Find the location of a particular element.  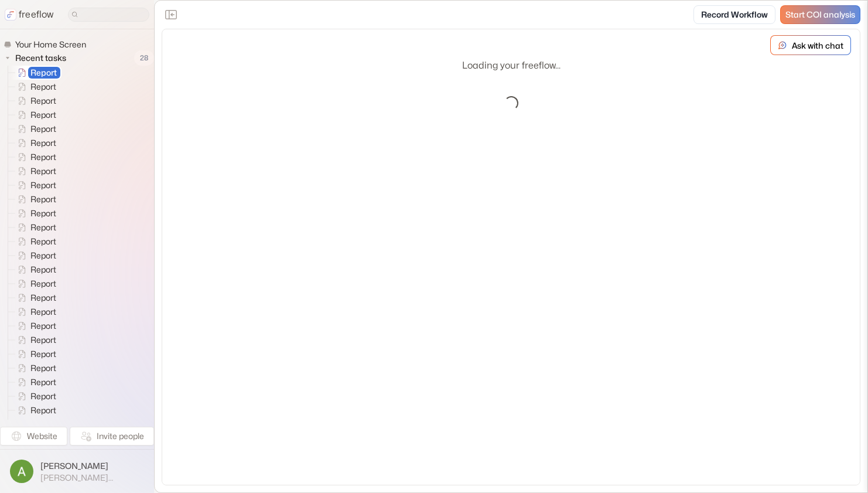

span: 28 is located at coordinates (144, 58).